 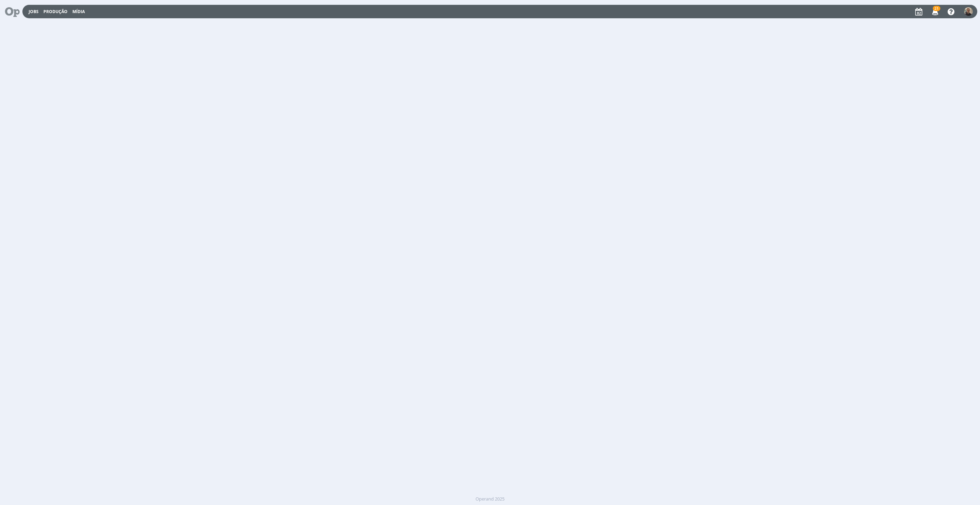 What do you see at coordinates (78, 11) in the screenshot?
I see `button: Mídia` at bounding box center [78, 11].